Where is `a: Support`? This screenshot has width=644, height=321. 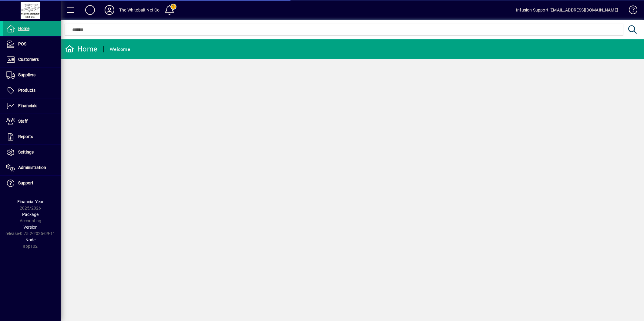 a: Support is located at coordinates (32, 183).